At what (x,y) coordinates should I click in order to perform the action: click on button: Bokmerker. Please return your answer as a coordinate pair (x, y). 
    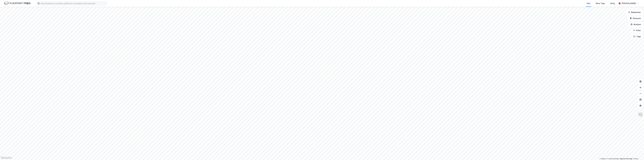
    Looking at the image, I should click on (634, 12).